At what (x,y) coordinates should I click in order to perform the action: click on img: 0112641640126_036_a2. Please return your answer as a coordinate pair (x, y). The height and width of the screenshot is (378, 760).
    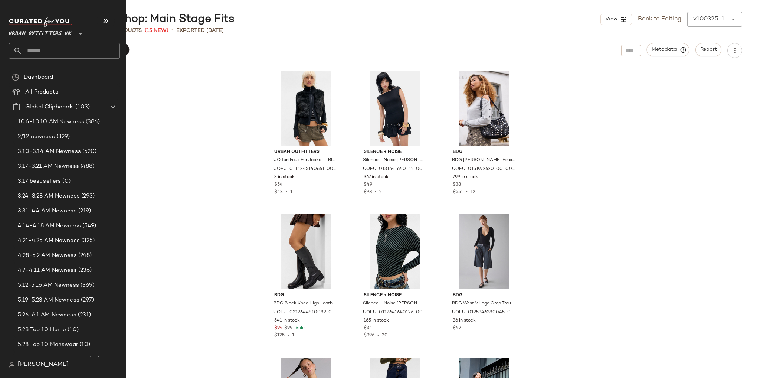
    Looking at the image, I should click on (395, 252).